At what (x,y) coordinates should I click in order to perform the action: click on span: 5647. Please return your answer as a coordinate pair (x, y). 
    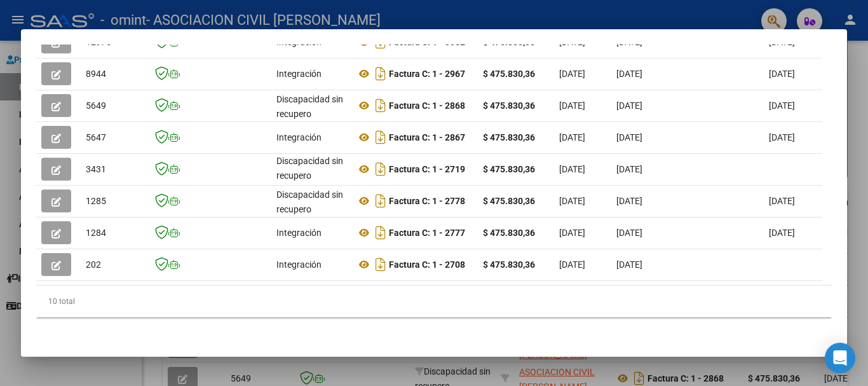
    Looking at the image, I should click on (96, 138).